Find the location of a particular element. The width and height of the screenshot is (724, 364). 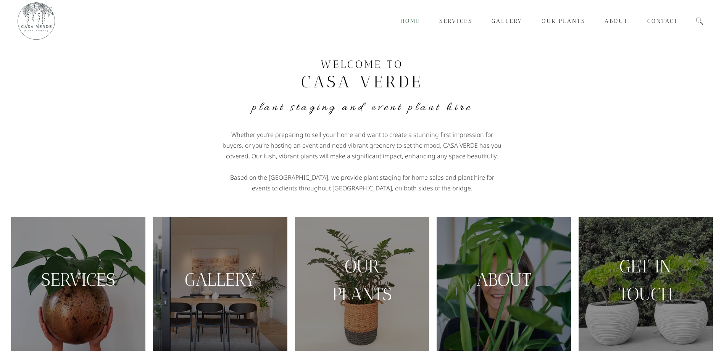

a: PLANTS is located at coordinates (362, 294).